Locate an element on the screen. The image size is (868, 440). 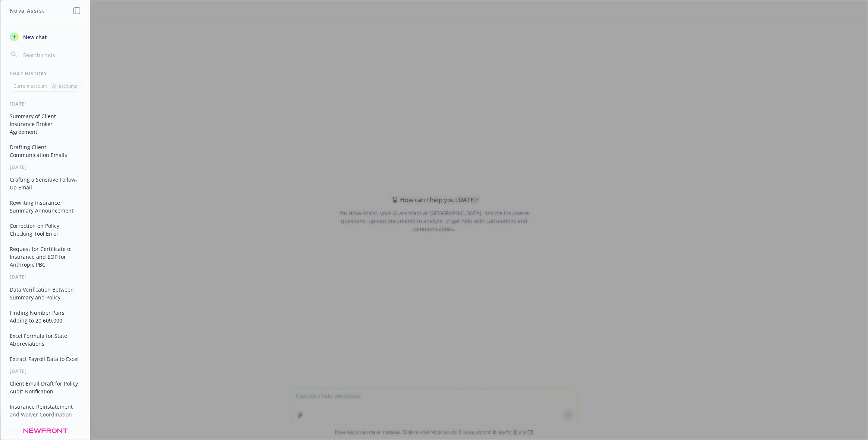
button: Drafting Client Communication Emails is located at coordinates (45, 151).